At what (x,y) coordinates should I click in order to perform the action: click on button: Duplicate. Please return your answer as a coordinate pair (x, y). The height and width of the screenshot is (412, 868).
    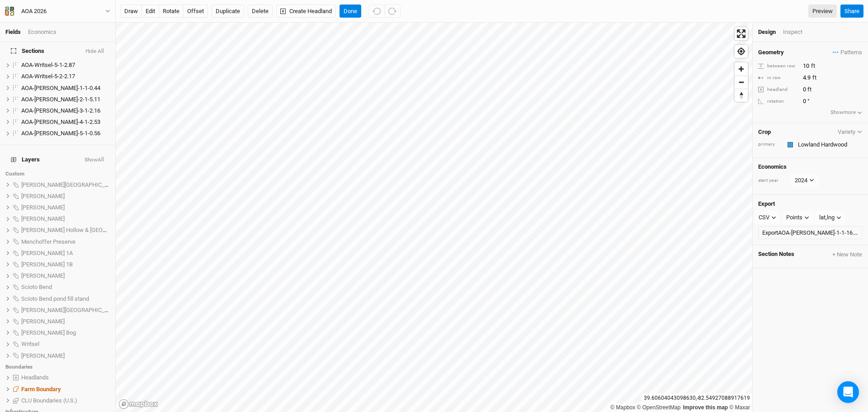
    Looking at the image, I should click on (228, 11).